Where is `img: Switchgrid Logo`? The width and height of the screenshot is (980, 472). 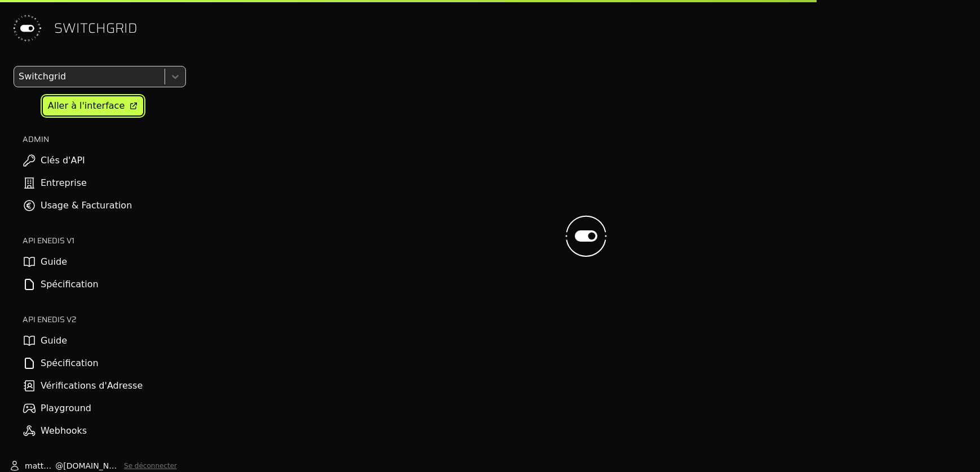
img: Switchgrid Logo is located at coordinates (27, 28).